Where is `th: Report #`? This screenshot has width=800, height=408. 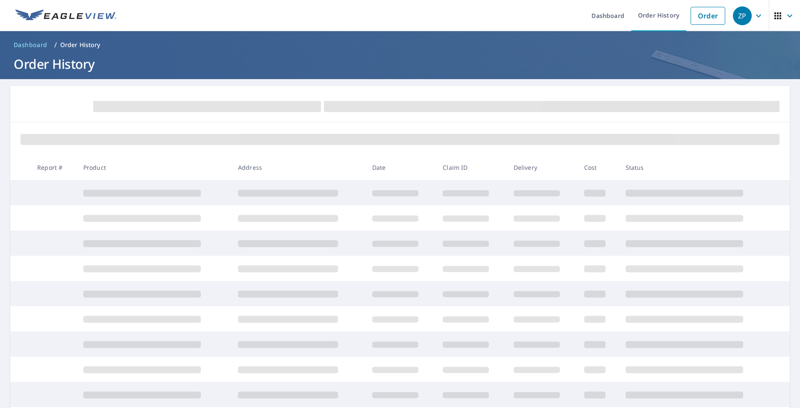
th: Report # is located at coordinates (53, 167).